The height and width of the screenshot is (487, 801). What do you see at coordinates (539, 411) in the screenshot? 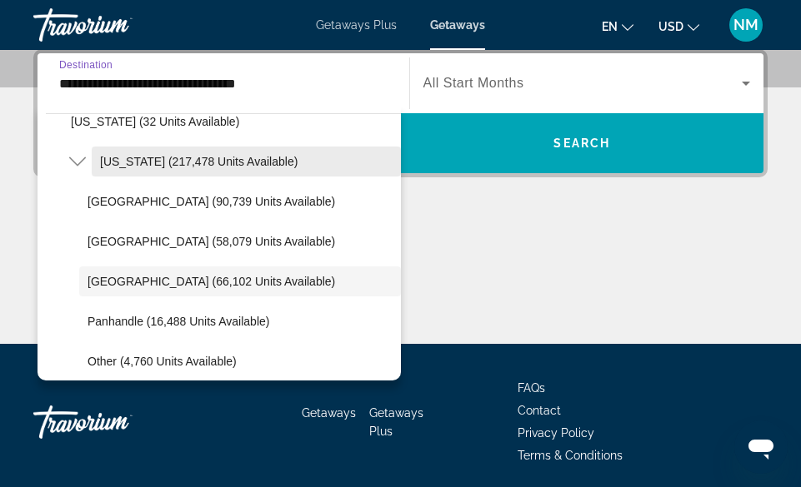
I see `a: Contact` at bounding box center [539, 411].